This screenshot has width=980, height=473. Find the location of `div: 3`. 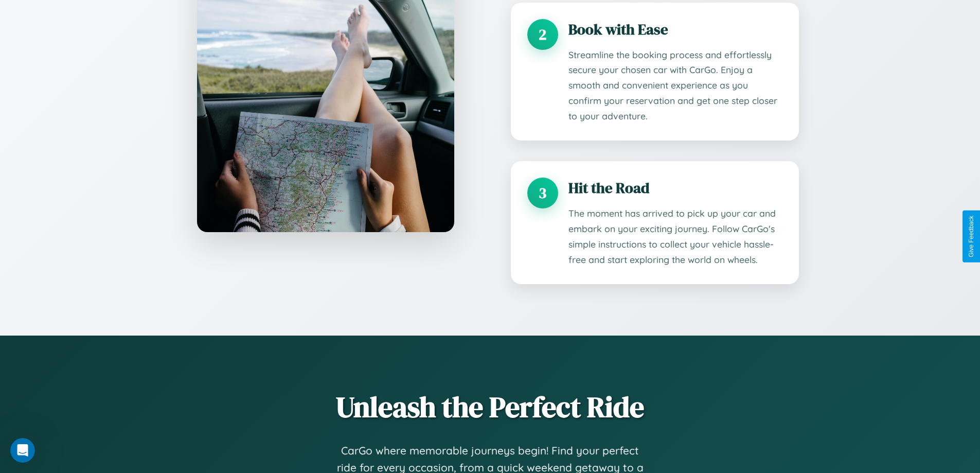

div: 3 is located at coordinates (543, 193).